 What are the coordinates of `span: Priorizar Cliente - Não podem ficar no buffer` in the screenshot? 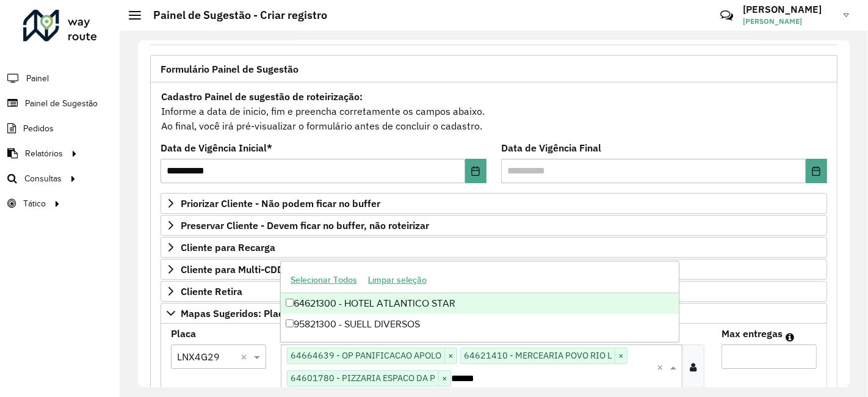 It's located at (280, 203).